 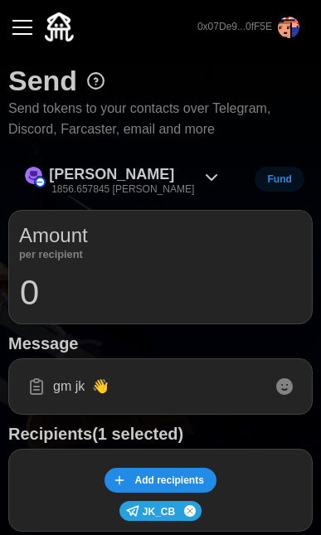 What do you see at coordinates (158, 512) in the screenshot?
I see `p: JK_CB` at bounding box center [158, 512].